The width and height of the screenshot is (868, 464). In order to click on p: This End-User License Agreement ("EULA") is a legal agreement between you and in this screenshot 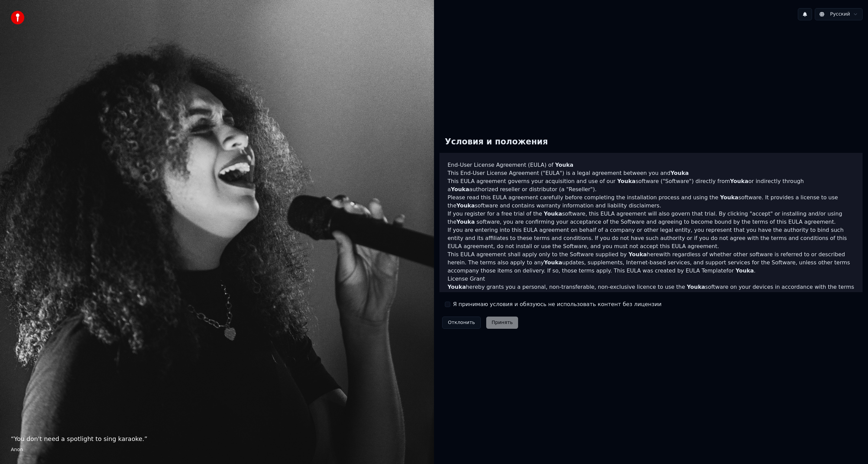, I will do `click(651, 173)`.